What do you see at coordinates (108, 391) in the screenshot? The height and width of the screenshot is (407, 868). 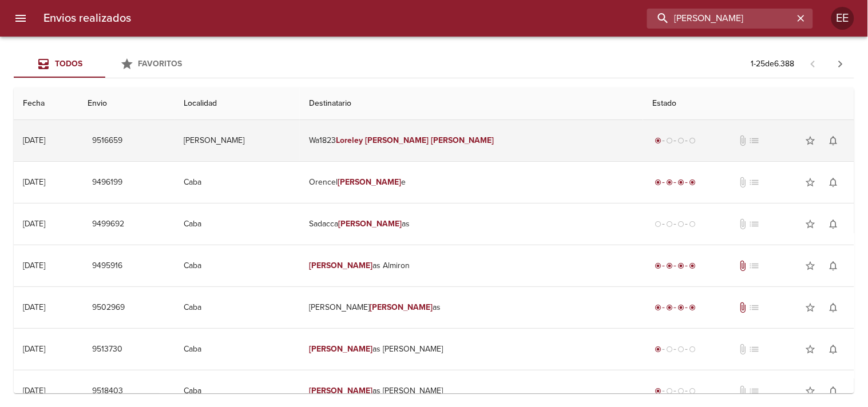 I see `span: 9518403` at bounding box center [108, 391].